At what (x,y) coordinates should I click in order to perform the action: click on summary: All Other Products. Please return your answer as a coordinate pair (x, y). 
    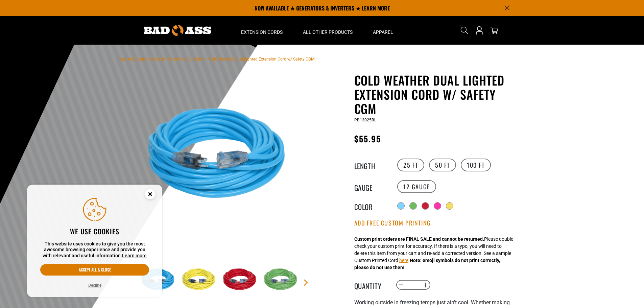
    Looking at the image, I should click on (327, 30).